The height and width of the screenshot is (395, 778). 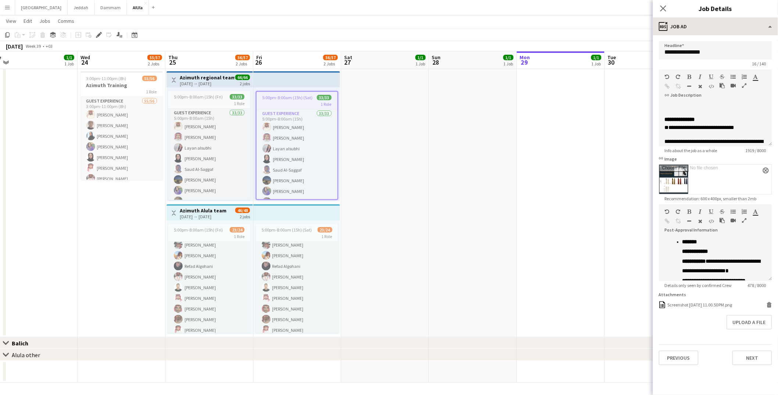 I want to click on button: Text Color, so click(x=755, y=77).